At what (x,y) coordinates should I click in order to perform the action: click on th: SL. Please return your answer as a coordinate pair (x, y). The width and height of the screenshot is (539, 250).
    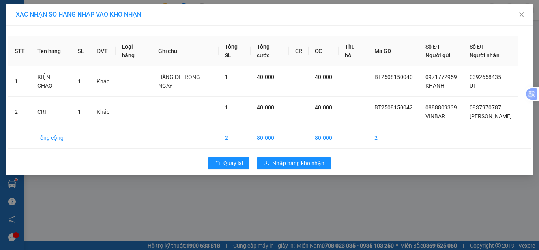
    Looking at the image, I should click on (81, 51).